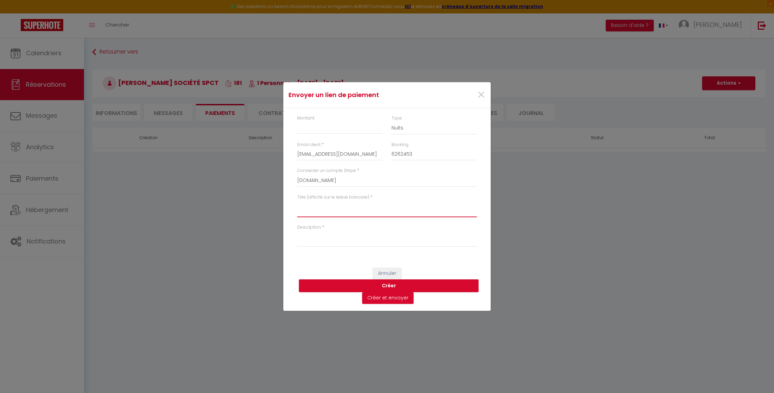 The width and height of the screenshot is (774, 393). I want to click on h4: Envoyer un lien de paiement, so click(353, 95).